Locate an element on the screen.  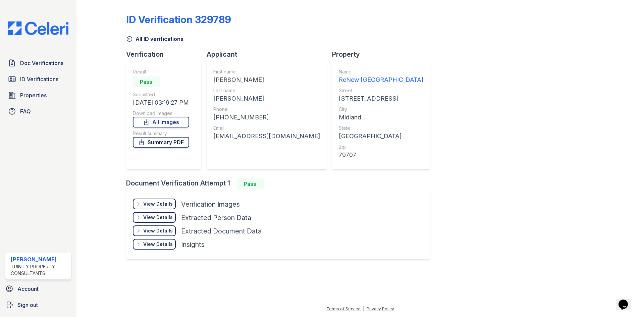
a: Sign out is located at coordinates (38, 305).